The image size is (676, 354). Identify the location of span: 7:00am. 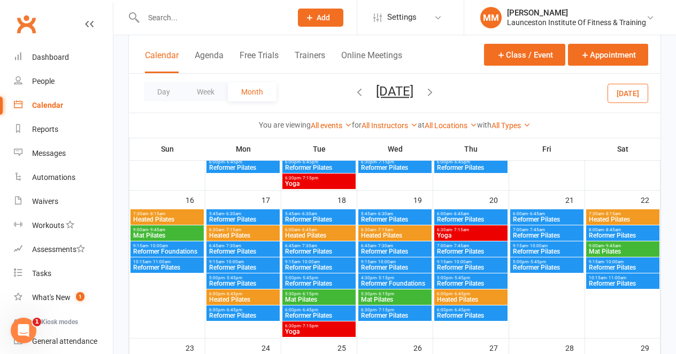
(470, 246).